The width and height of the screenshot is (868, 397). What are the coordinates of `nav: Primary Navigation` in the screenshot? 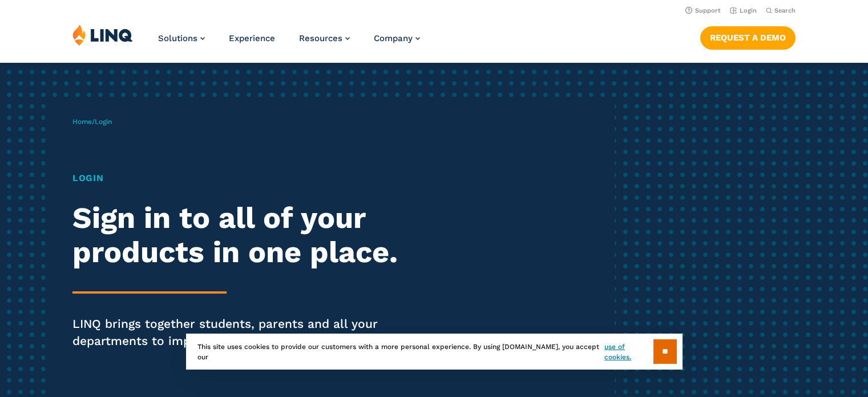 It's located at (289, 43).